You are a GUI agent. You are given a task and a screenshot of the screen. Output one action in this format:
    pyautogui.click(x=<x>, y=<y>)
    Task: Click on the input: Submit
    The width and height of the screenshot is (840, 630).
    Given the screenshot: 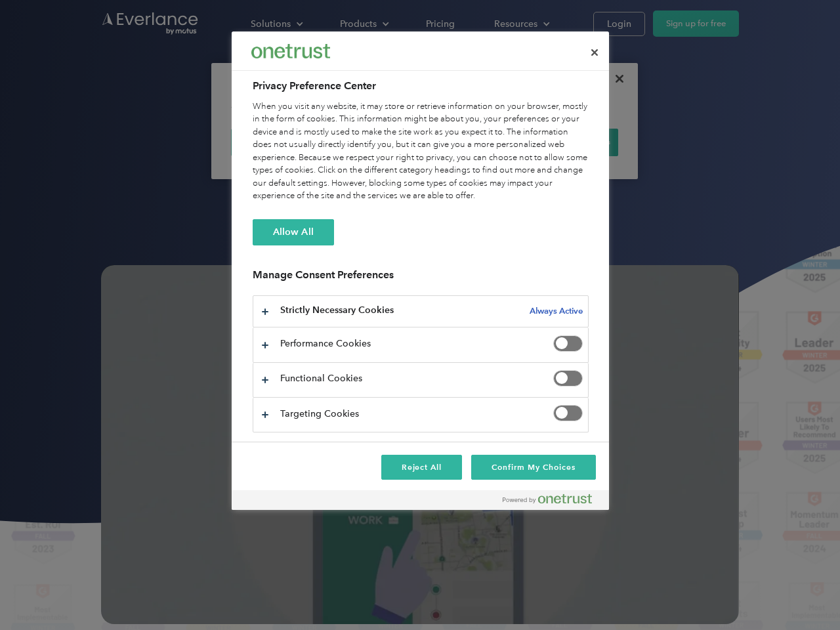 What is the action you would take?
    pyautogui.click(x=129, y=92)
    